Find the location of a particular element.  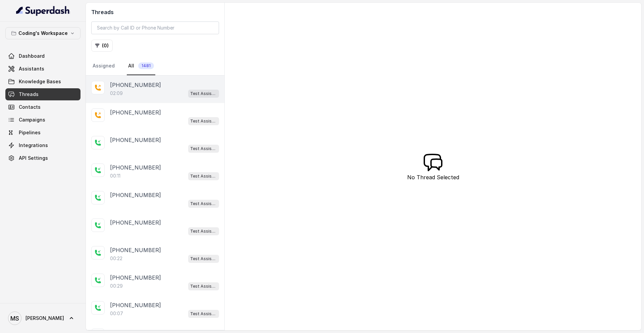

span: API Settings is located at coordinates (33, 158).